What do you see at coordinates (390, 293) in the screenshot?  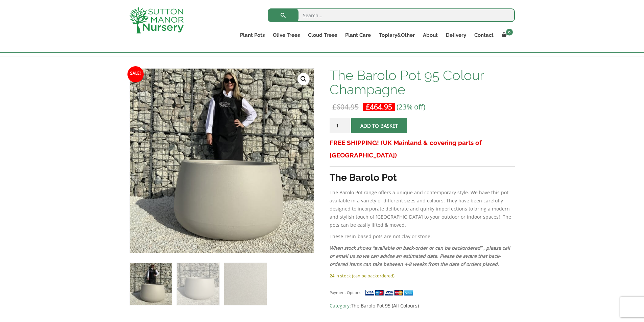 I see `img: payment supported` at bounding box center [390, 293].